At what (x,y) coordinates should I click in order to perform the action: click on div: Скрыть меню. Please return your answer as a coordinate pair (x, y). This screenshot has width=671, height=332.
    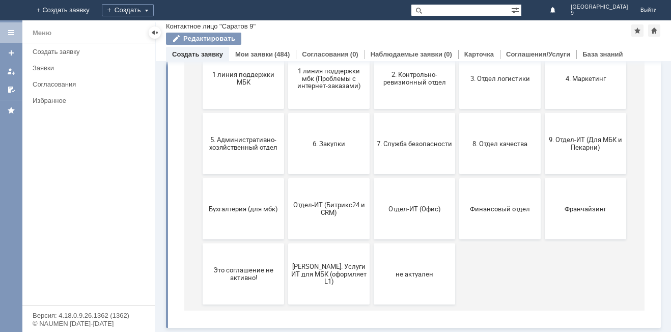
    Looking at the image, I should click on (155, 33).